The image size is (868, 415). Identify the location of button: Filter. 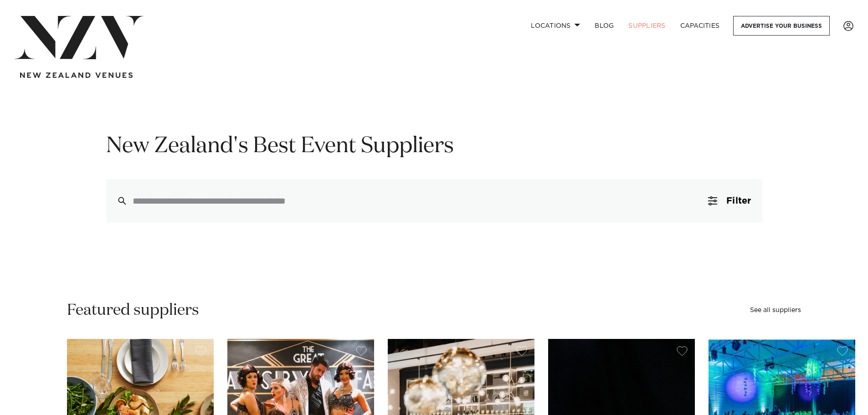
(730, 201).